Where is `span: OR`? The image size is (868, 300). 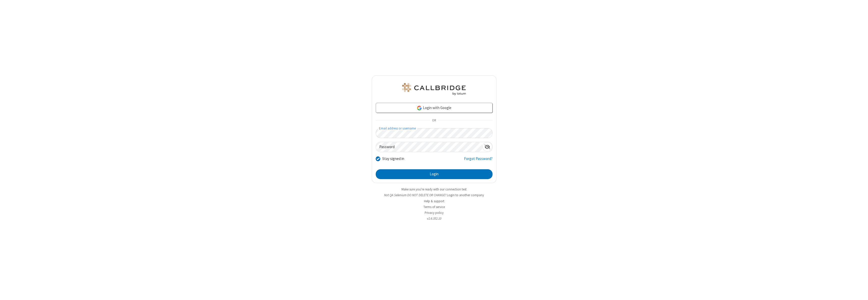
span: OR is located at coordinates (434, 121).